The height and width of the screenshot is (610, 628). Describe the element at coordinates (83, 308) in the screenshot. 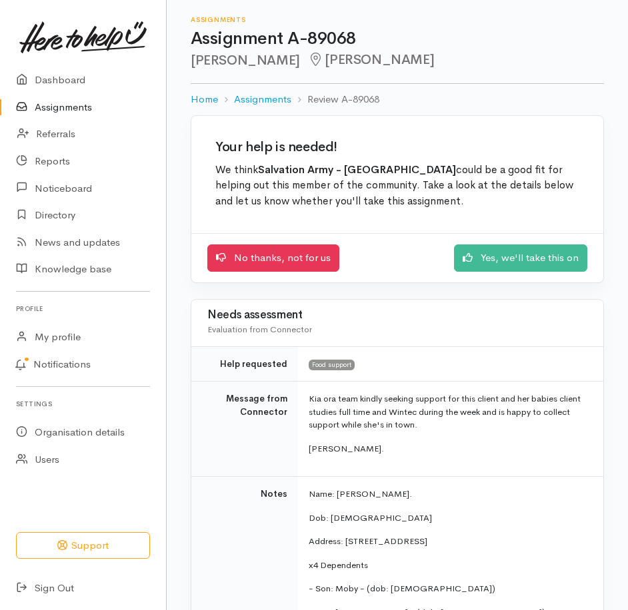

I see `h6: Profile` at that location.